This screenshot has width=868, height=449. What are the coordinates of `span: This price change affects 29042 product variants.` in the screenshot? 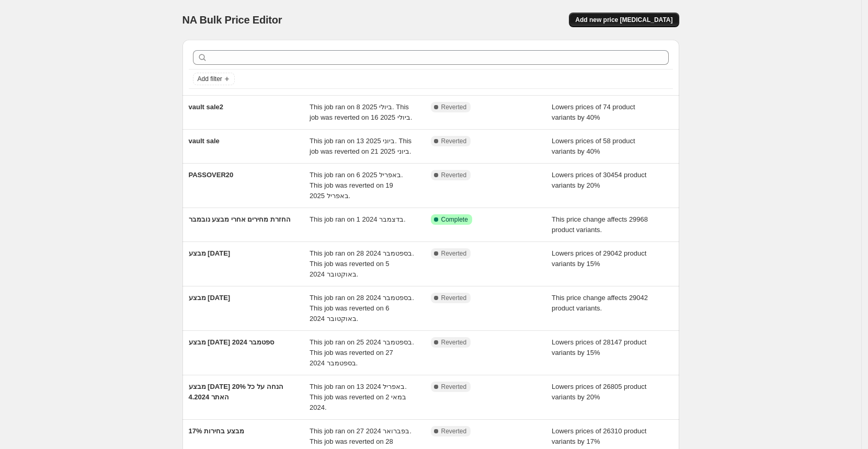 It's located at (600, 302).